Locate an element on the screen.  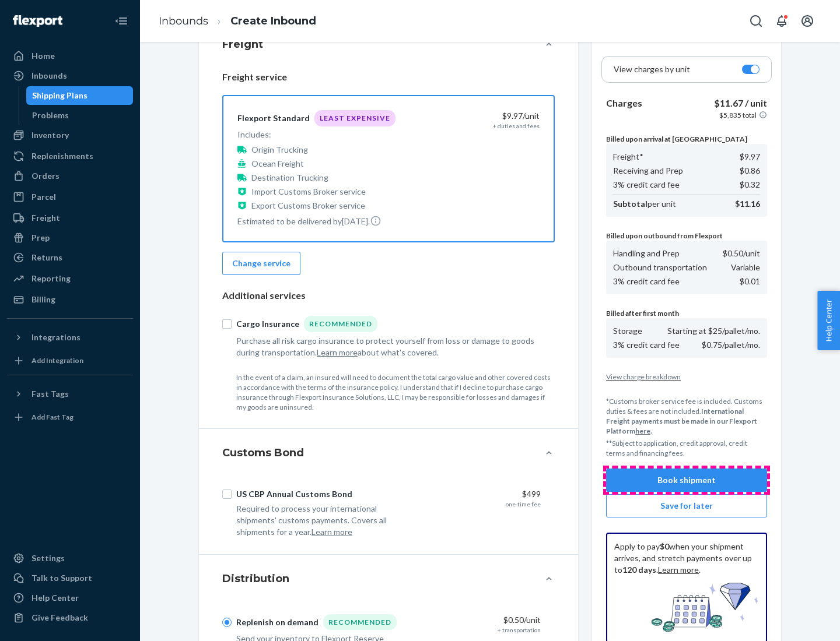
div: Home is located at coordinates (43, 56).